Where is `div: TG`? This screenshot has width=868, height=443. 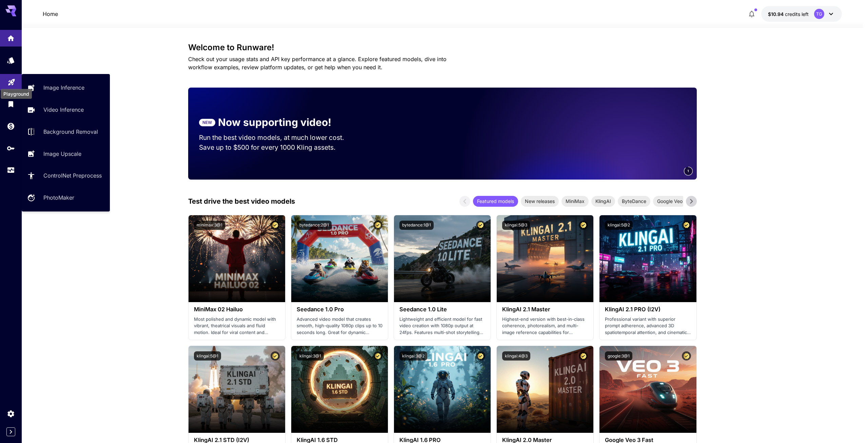
div: TG is located at coordinates (819, 14).